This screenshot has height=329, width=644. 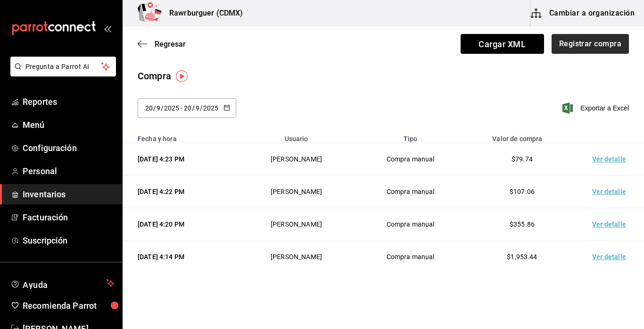 I want to click on th: Fecha y hora, so click(x=180, y=135).